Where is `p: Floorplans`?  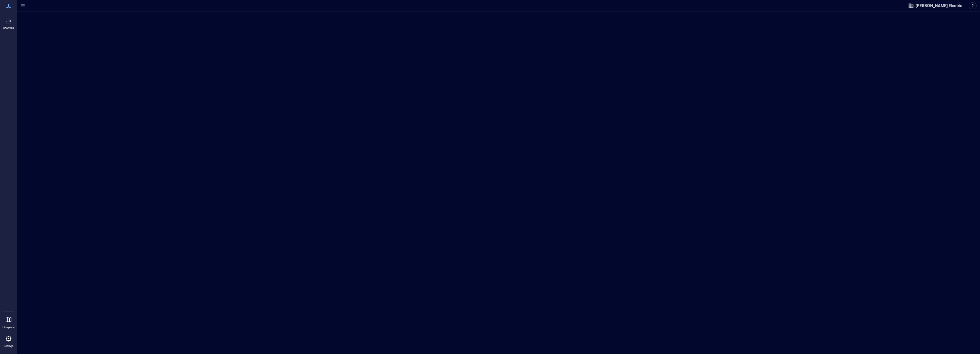
p: Floorplans is located at coordinates (9, 327).